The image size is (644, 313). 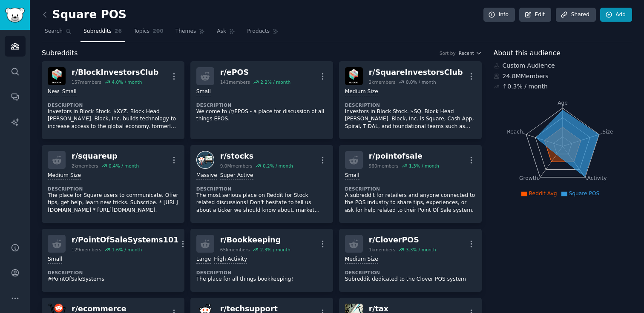 What do you see at coordinates (470, 53) in the screenshot?
I see `button: Recent` at bounding box center [470, 53].